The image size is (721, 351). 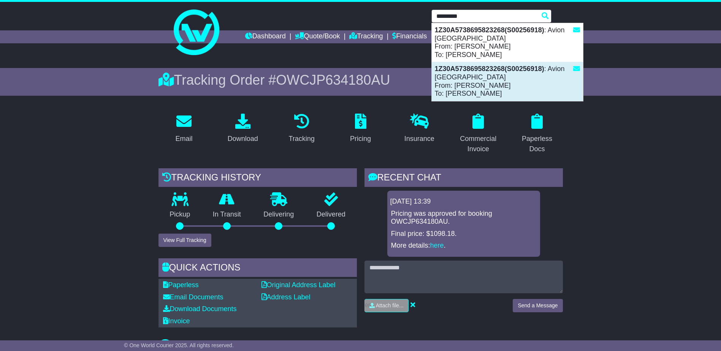 What do you see at coordinates (464, 234) in the screenshot?
I see `p: Final price: $1098.18.` at bounding box center [464, 234].